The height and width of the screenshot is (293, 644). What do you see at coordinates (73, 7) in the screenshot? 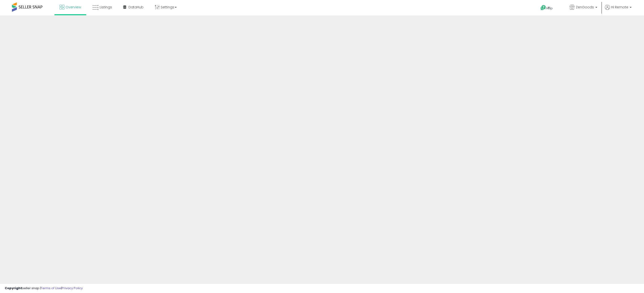
I see `span: Overview` at bounding box center [73, 7].